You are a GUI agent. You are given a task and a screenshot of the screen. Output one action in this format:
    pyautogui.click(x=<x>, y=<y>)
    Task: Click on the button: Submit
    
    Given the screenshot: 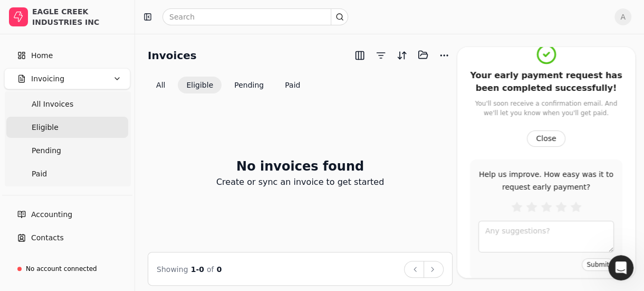 What is the action you would take?
    pyautogui.click(x=598, y=265)
    